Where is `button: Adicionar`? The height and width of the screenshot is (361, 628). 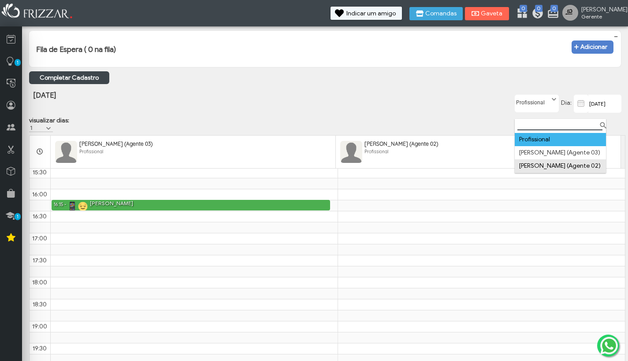
button: Adicionar is located at coordinates (592, 47).